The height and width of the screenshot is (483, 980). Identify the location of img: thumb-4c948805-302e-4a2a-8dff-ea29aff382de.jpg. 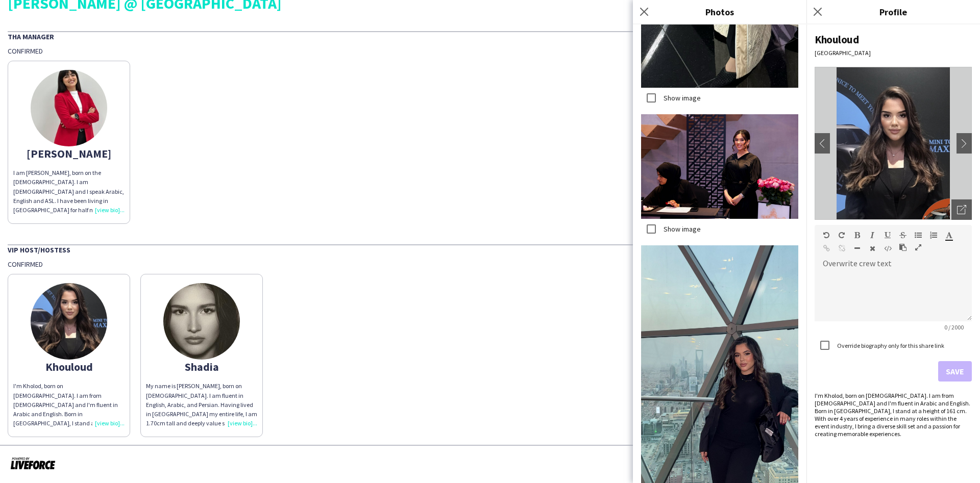
(69, 321).